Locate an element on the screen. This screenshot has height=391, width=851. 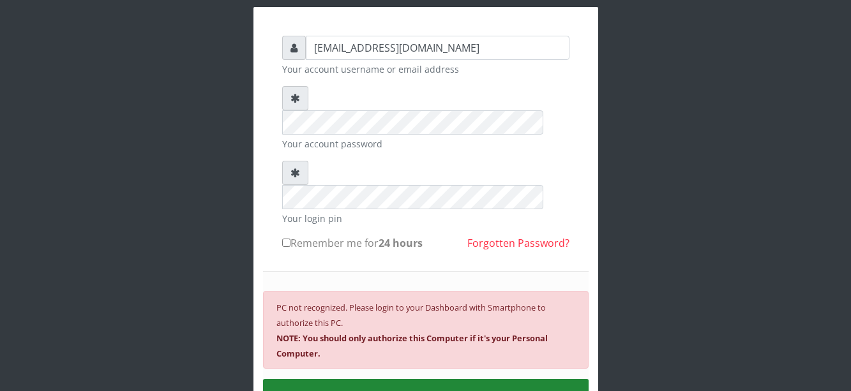
small: PC not recognized. Please login to your Dashboard with Smartphone to authorize this PC. is located at coordinates (412, 331).